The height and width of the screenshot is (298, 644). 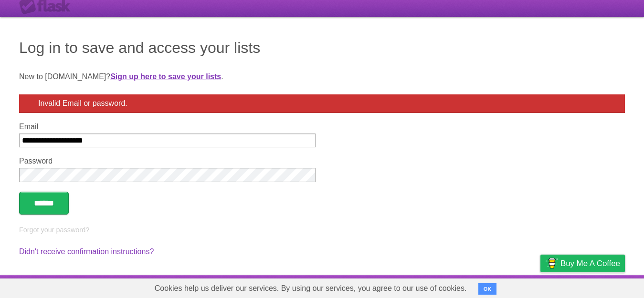 I want to click on span: Cookies help us deliver our services. By using our services, you agree to our use of cookies., so click(x=311, y=289).